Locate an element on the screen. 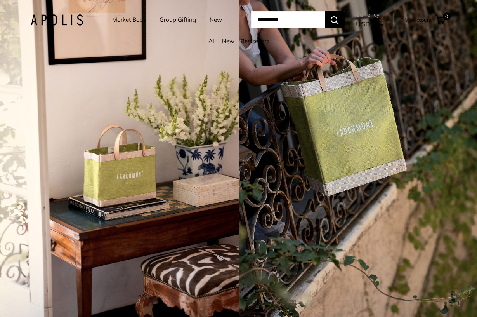  a: 0 is located at coordinates (440, 20).